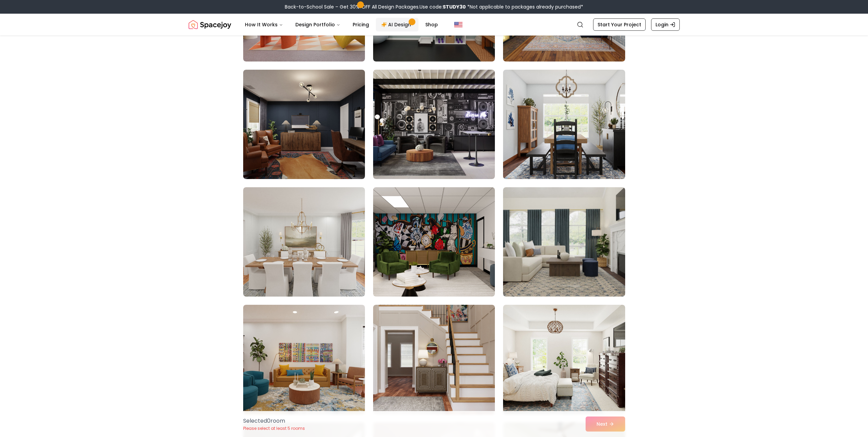 The height and width of the screenshot is (437, 868). What do you see at coordinates (665, 24) in the screenshot?
I see `a: Login` at bounding box center [665, 24].